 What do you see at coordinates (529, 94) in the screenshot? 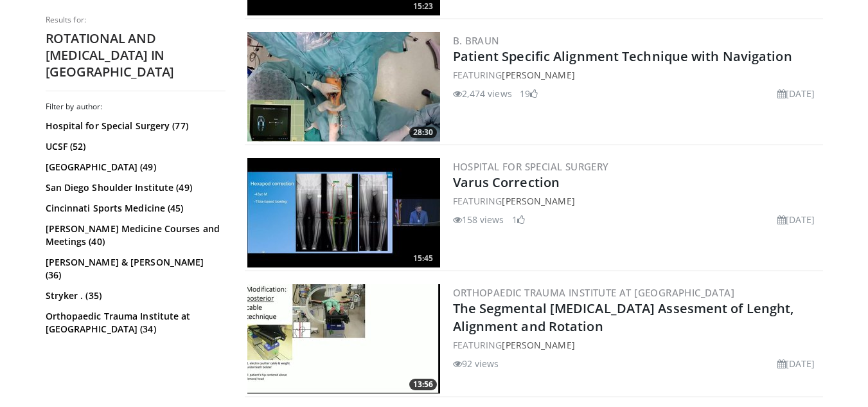
I see `li: 19` at bounding box center [529, 94].